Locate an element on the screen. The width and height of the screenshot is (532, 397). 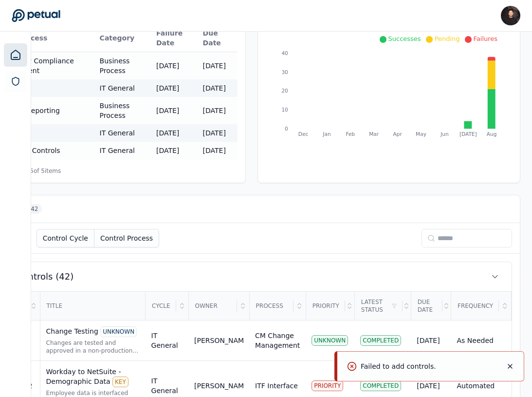
tspan: Dec is located at coordinates (303, 134).